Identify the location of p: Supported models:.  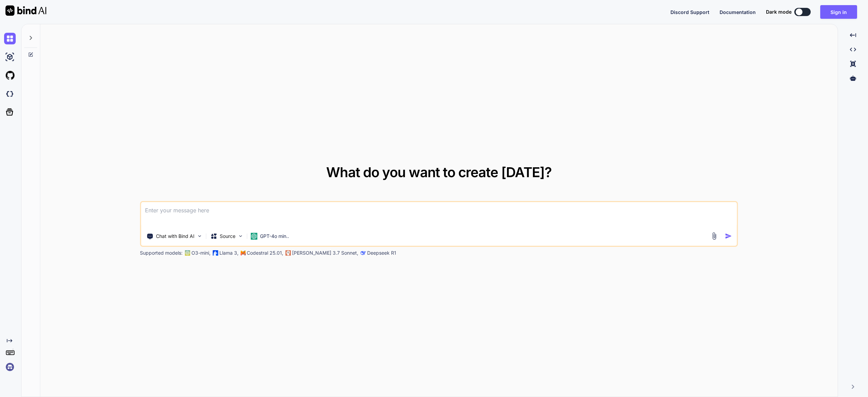
(161, 253).